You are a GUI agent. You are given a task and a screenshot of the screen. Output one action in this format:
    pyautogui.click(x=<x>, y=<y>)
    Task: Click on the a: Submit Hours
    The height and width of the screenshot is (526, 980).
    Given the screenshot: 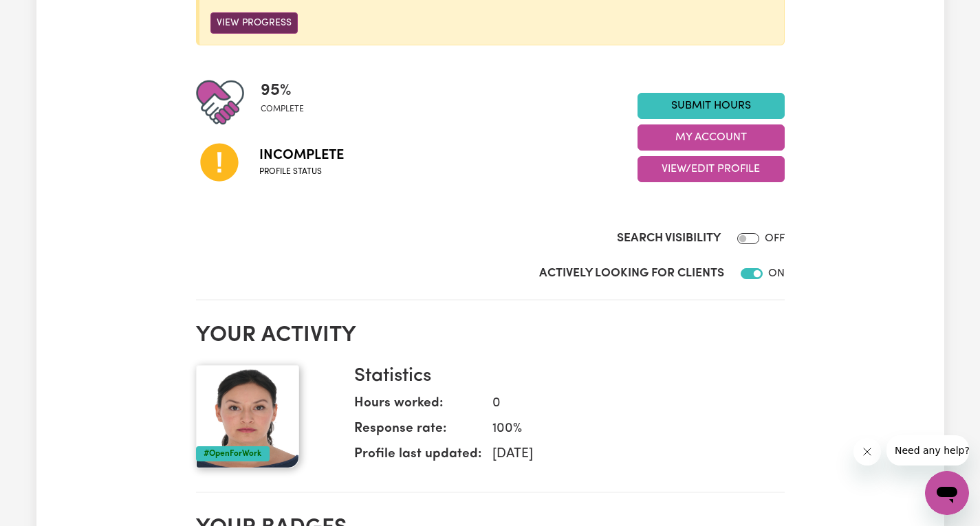 What is the action you would take?
    pyautogui.click(x=711, y=106)
    